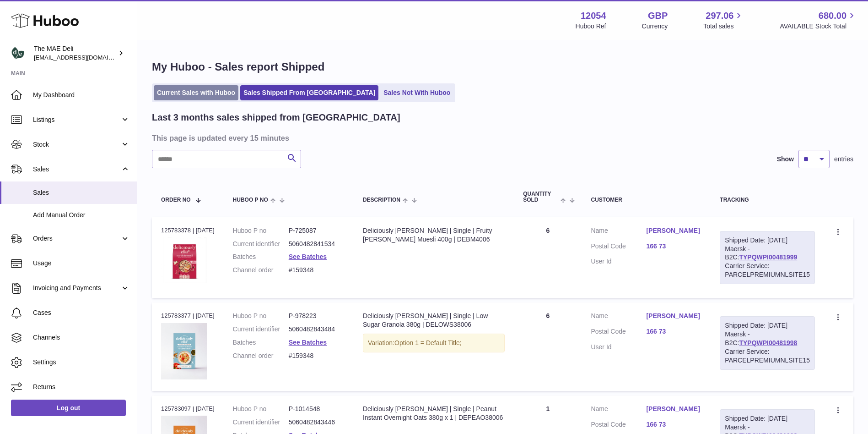  Describe the element at coordinates (196, 92) in the screenshot. I see `a: Current Sales with Huboo` at that location.